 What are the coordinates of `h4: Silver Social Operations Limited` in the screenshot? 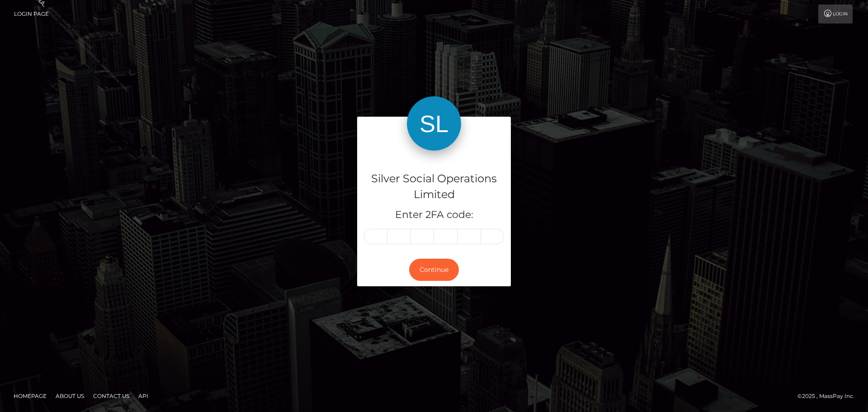 It's located at (434, 187).